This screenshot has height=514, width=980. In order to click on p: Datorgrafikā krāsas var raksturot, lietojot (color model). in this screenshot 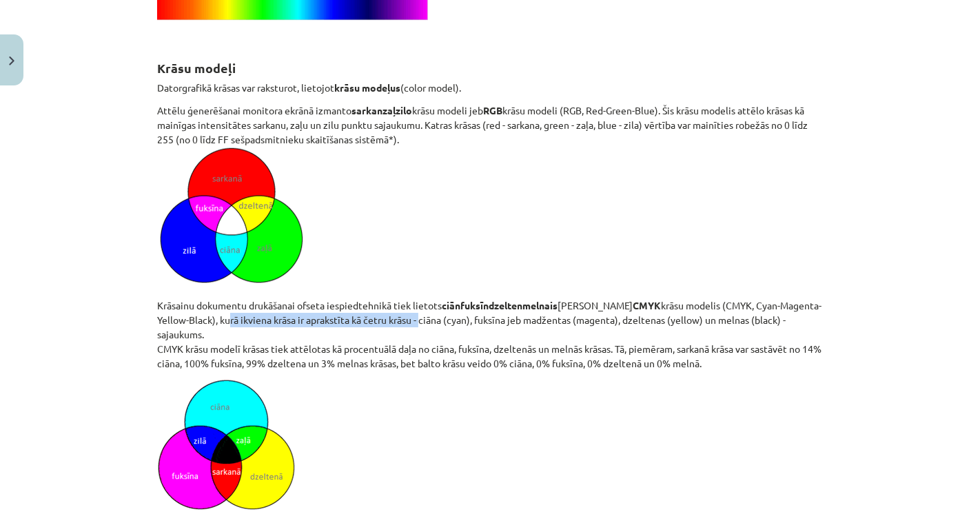, I will do `click(490, 88)`.